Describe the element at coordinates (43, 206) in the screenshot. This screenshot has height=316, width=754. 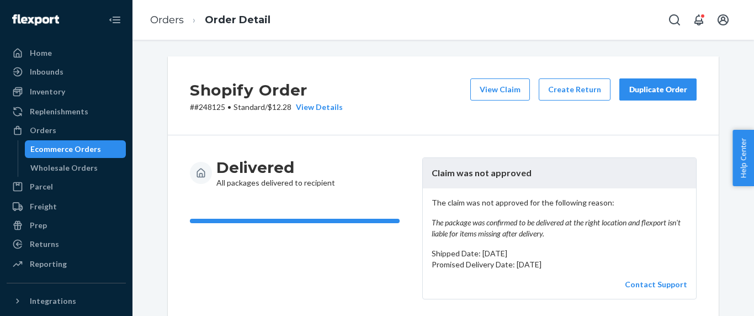
I see `div: Freight` at that location.